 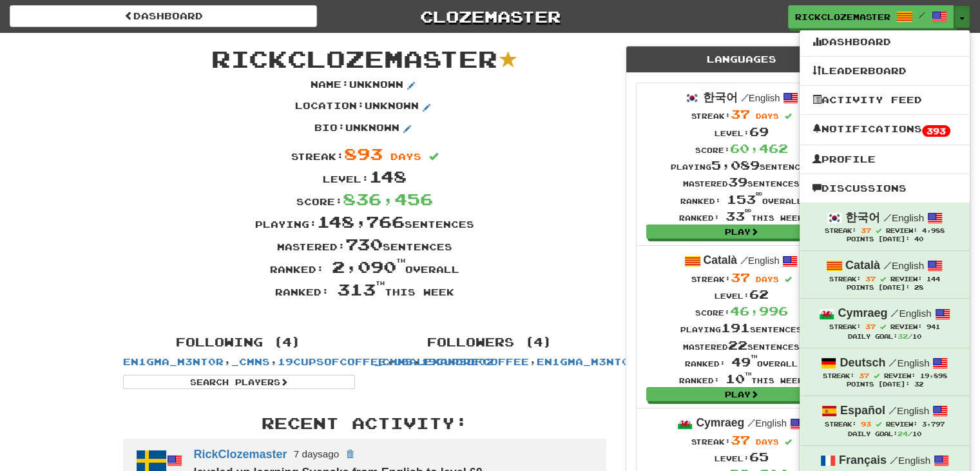 I want to click on a: RickClozemaster, so click(x=240, y=453).